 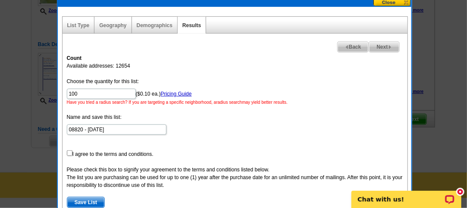 I want to click on span: Next, so click(x=384, y=47).